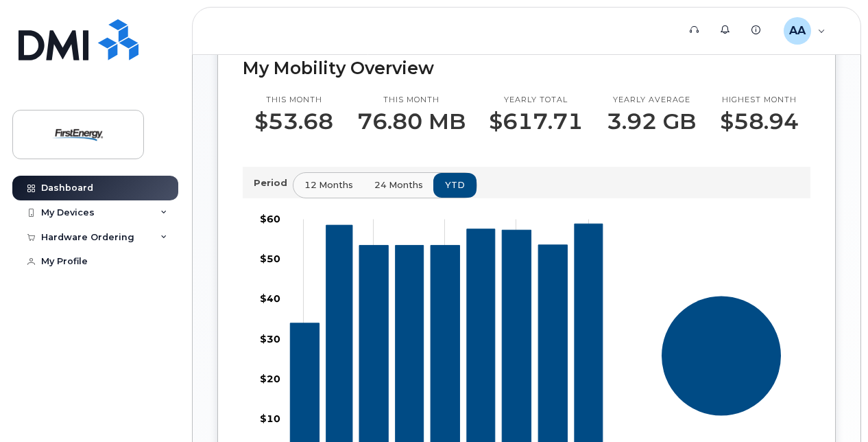 The width and height of the screenshot is (868, 442). What do you see at coordinates (411, 121) in the screenshot?
I see `p: 76.80 MB` at bounding box center [411, 121].